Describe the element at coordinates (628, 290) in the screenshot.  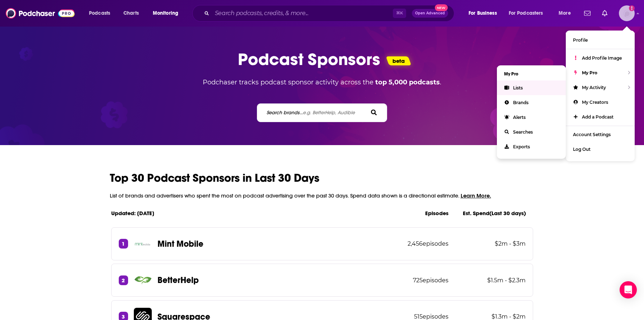
I see `div: Open Intercom Messenger` at that location.